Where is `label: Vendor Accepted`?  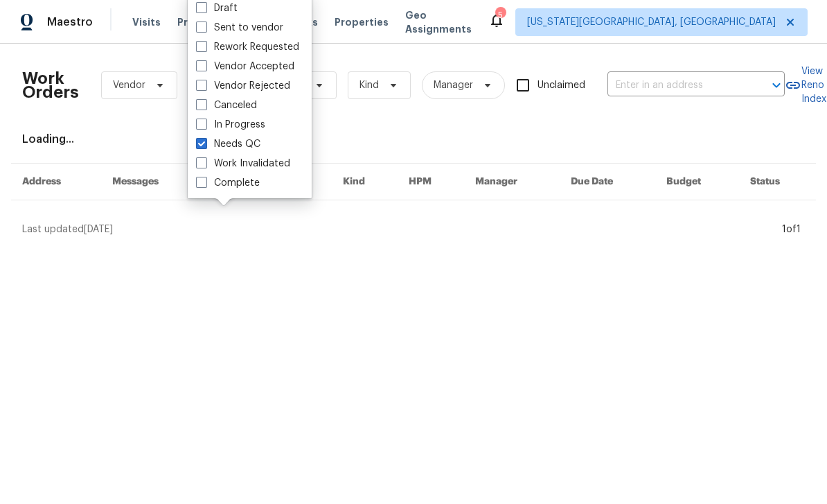
label: Vendor Accepted is located at coordinates (245, 66).